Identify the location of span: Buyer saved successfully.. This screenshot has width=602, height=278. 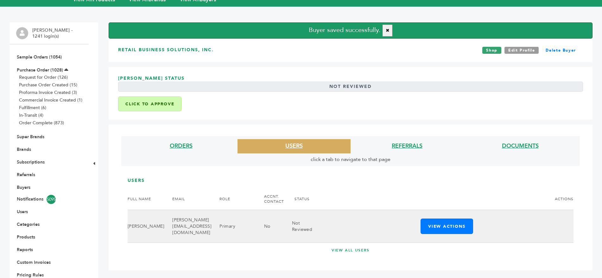
(345, 30).